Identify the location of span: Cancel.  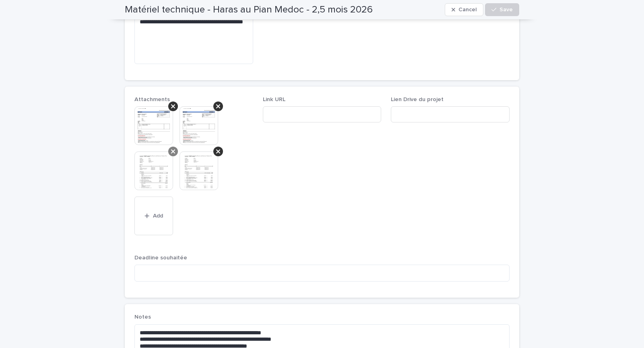
(467, 10).